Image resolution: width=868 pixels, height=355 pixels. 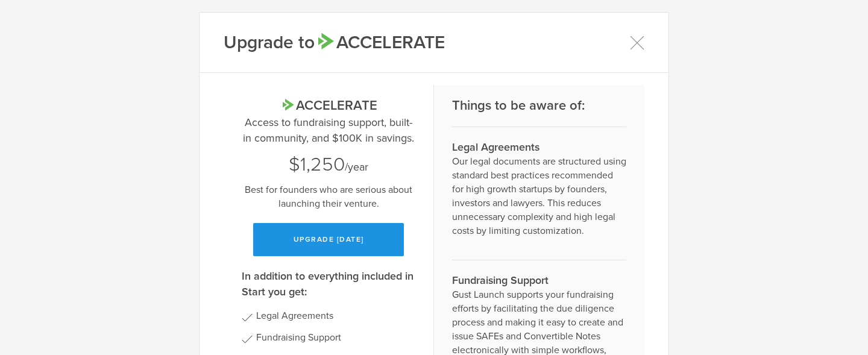 What do you see at coordinates (328, 284) in the screenshot?
I see `h3: In addition to everything included in Start you get:` at bounding box center [328, 284].